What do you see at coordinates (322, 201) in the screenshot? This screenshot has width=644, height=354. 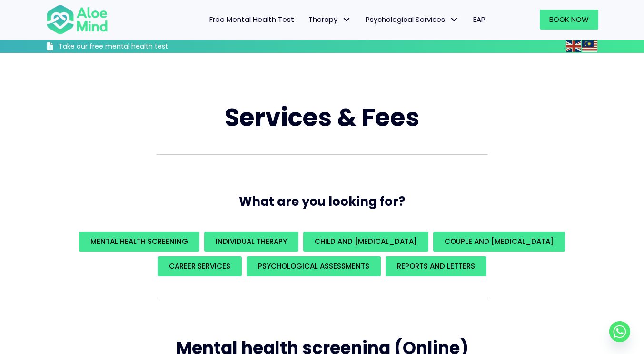 I see `span: What are you looking for?` at bounding box center [322, 201].